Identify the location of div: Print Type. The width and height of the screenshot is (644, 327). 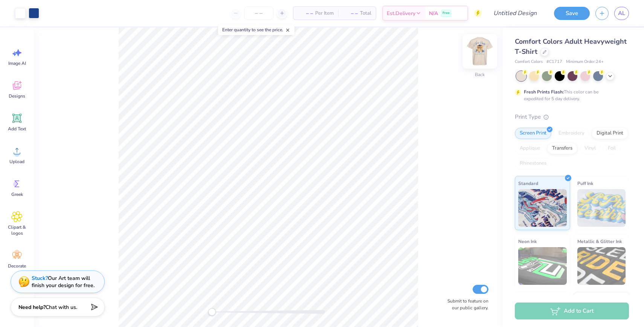
(571, 117).